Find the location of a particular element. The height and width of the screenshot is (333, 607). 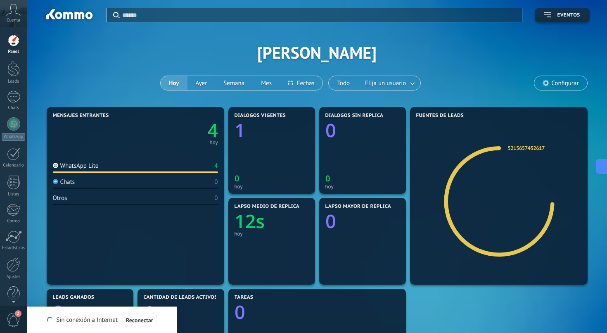

button: Todo is located at coordinates (343, 83).